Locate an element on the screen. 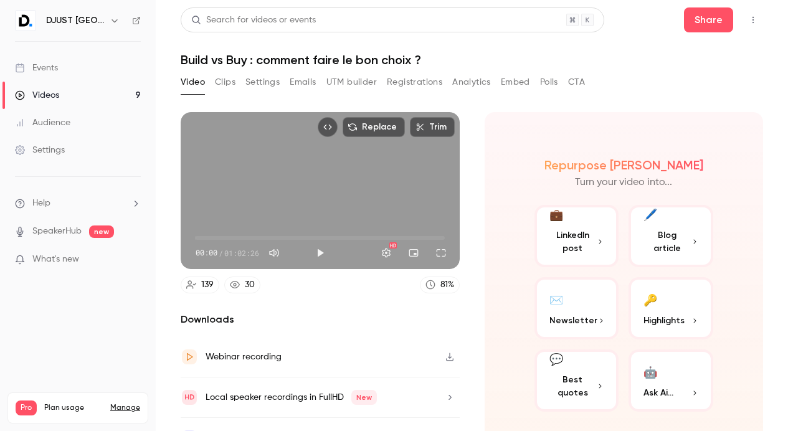  div: Turn on miniplayer is located at coordinates (413, 253).